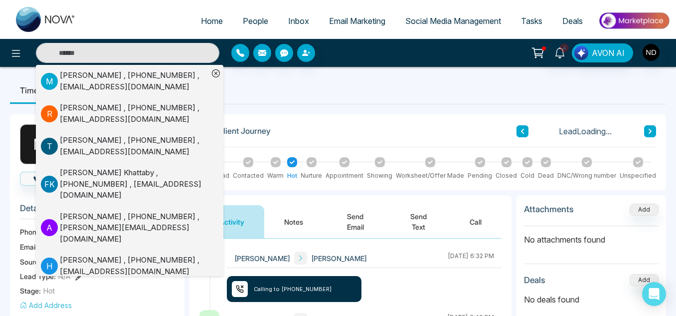 The width and height of the screenshot is (676, 316). I want to click on a: Home, so click(212, 21).